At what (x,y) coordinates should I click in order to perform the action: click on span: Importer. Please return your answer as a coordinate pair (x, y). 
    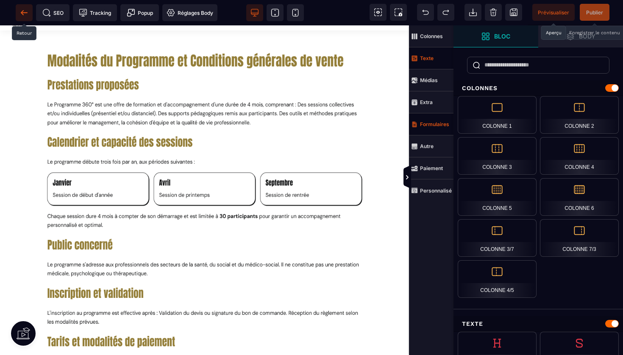
    Looking at the image, I should click on (473, 12).